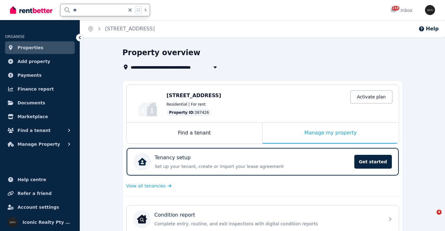  Describe the element at coordinates (253, 166) in the screenshot. I see `p: Set up your tenant, create or import your lease agreement` at that location.